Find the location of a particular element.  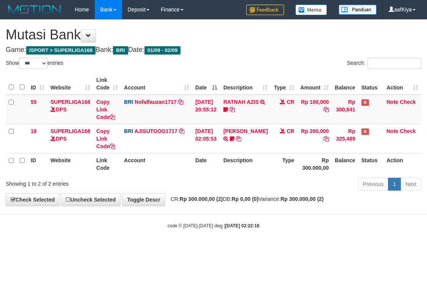

img: MOTION_logo.png is located at coordinates (35, 9).